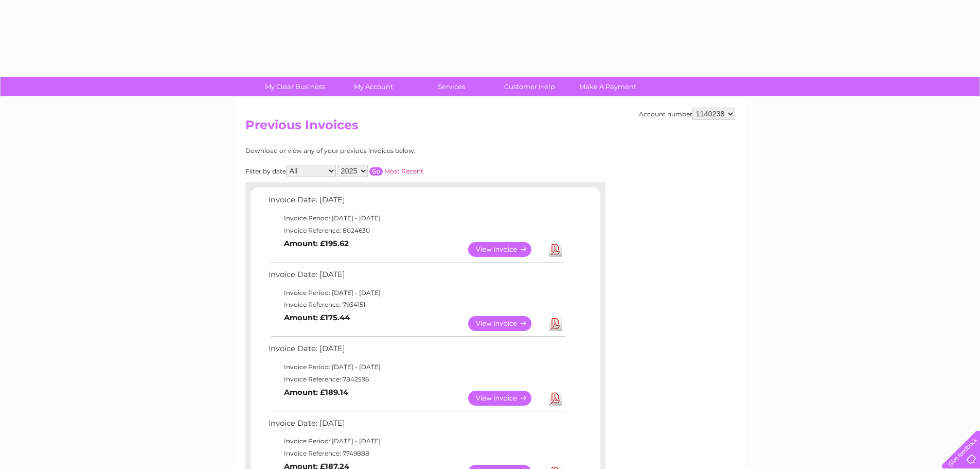  I want to click on a: Customer Help, so click(529, 86).